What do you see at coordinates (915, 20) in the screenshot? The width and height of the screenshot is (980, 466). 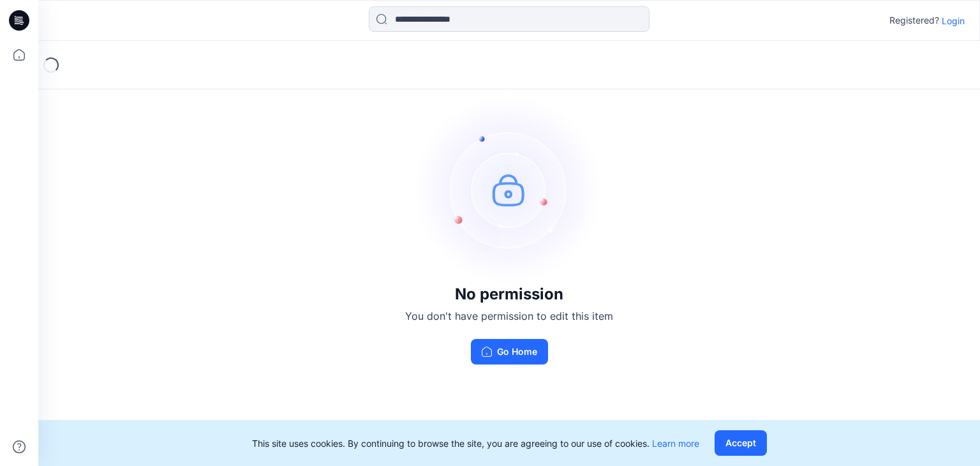 I see `p: Registered?` at bounding box center [915, 20].